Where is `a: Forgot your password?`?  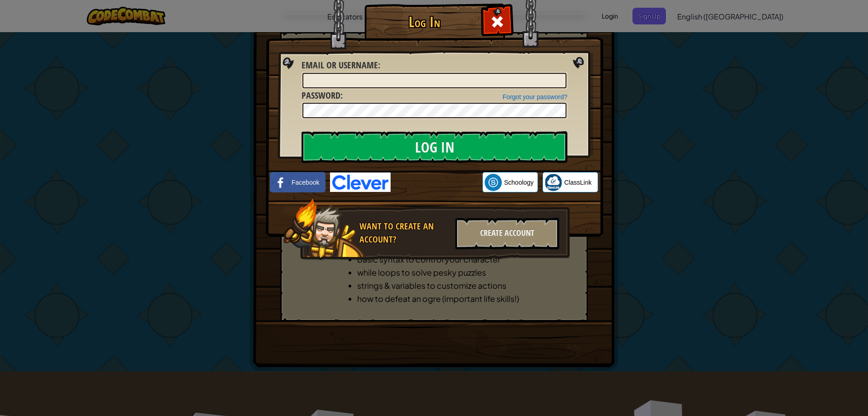 a: Forgot your password? is located at coordinates (535, 97).